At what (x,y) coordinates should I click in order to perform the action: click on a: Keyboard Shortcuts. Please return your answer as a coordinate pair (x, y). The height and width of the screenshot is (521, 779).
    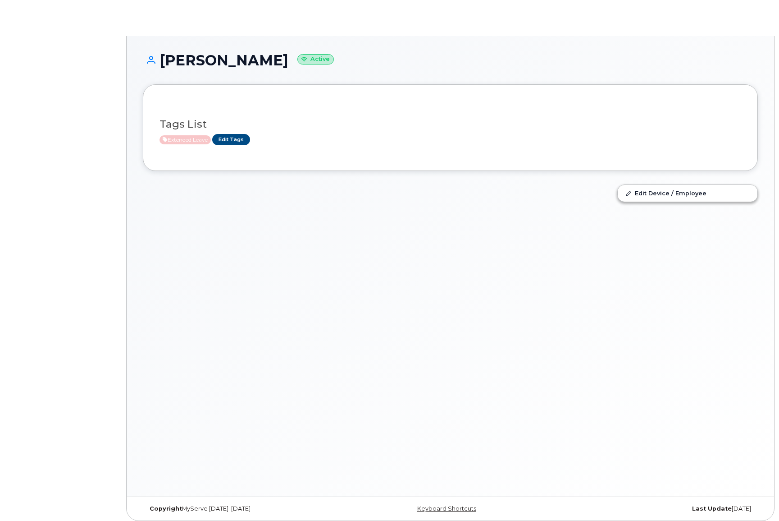
    Looking at the image, I should click on (447, 508).